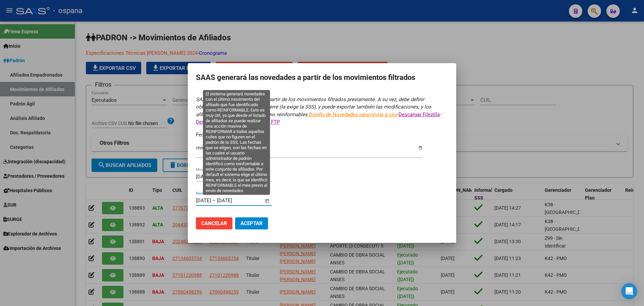 This screenshot has width=644, height=306. I want to click on button: Cancelar, so click(214, 224).